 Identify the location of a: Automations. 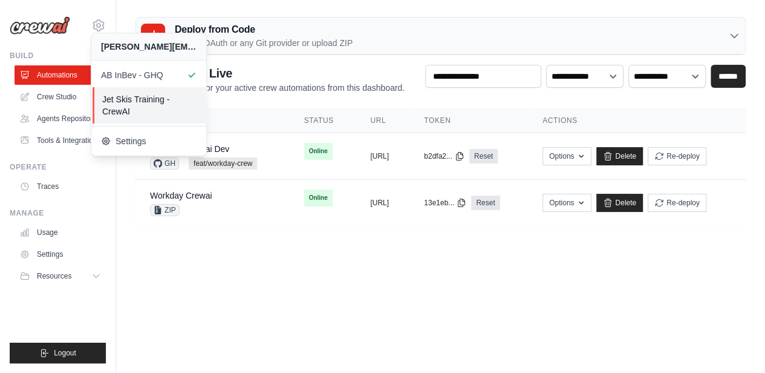
(60, 75).